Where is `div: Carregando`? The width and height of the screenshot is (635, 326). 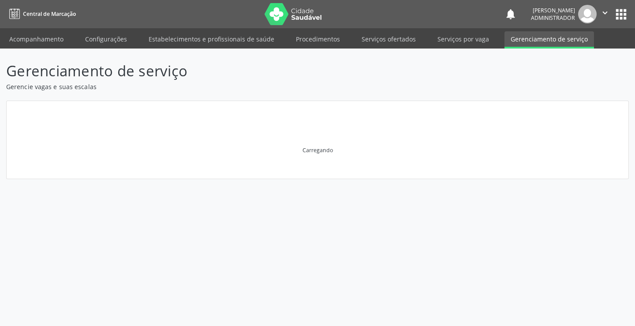
div: Carregando is located at coordinates (317, 150).